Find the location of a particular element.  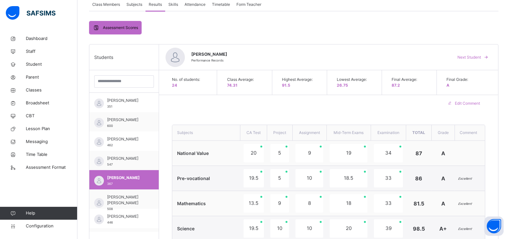

span: Classes is located at coordinates (52, 90).